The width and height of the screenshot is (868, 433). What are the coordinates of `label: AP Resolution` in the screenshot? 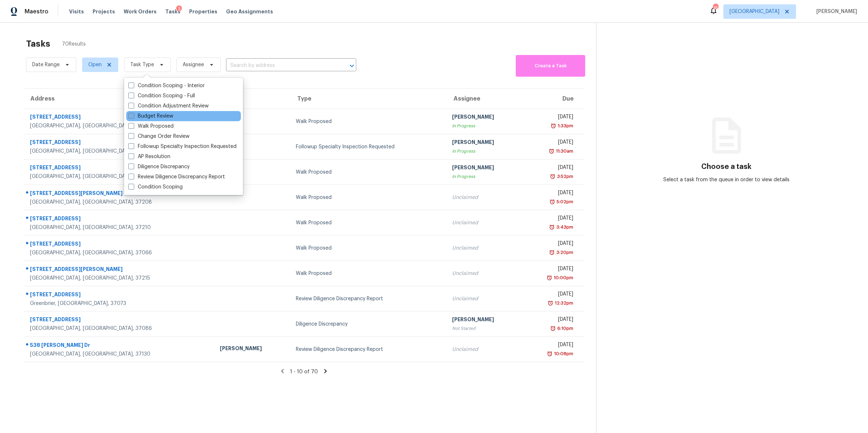 It's located at (149, 157).